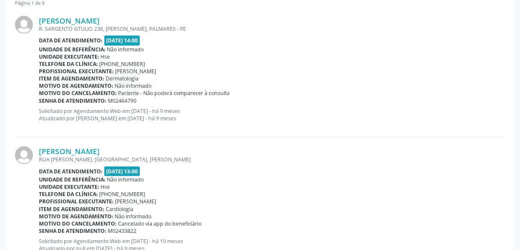  Describe the element at coordinates (160, 224) in the screenshot. I see `span: Cancelado via app do beneficiário` at that location.